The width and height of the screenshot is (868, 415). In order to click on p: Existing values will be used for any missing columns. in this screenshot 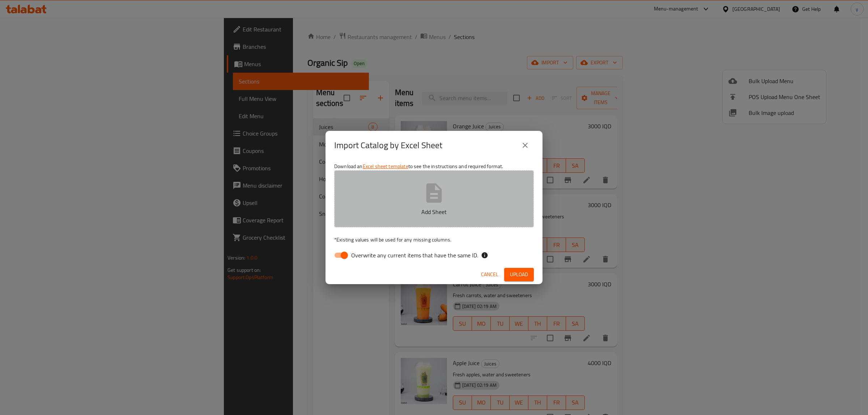, I will do `click(434, 240)`.